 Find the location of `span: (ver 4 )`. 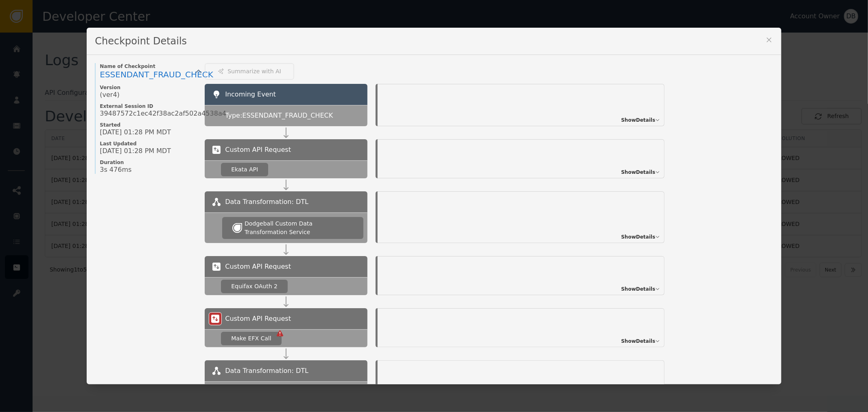

span: (ver 4 ) is located at coordinates (109, 95).